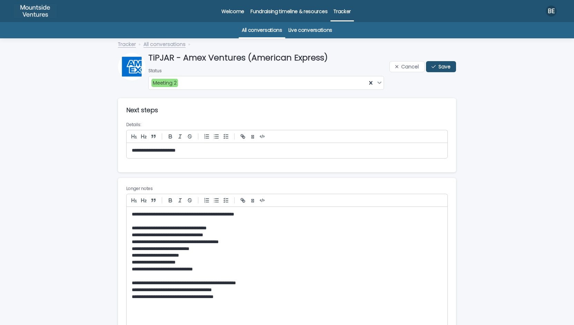 Image resolution: width=574 pixels, height=325 pixels. I want to click on div: Meeting 2, so click(165, 83).